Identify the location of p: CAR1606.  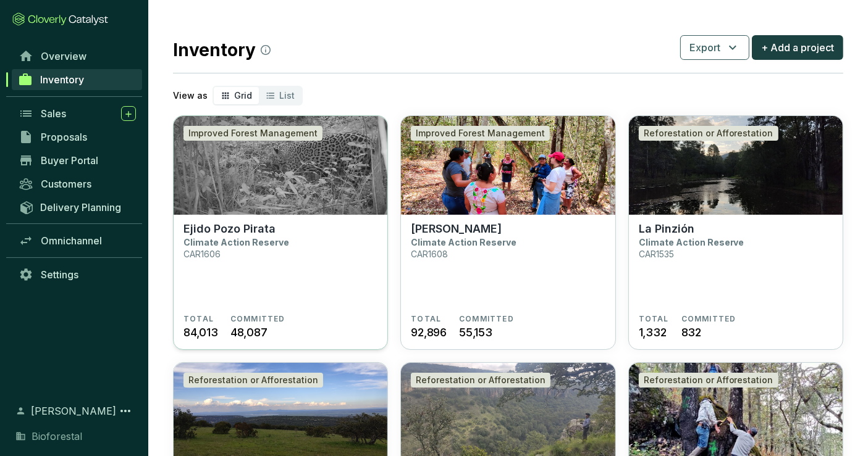
(202, 253).